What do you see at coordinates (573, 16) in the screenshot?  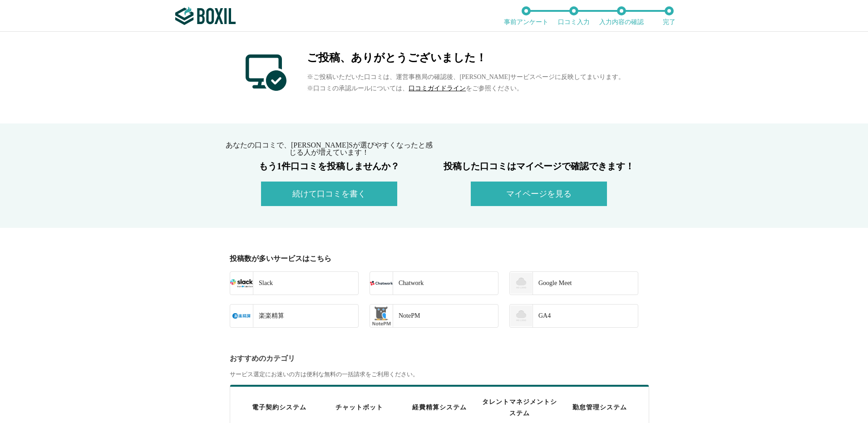 I see `li: 口コミ入力` at bounding box center [573, 16].